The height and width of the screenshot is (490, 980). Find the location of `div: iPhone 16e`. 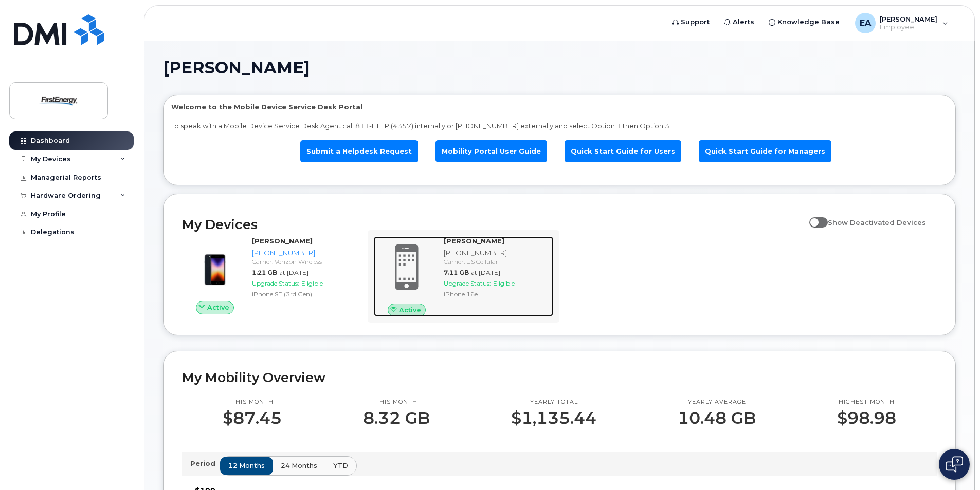

div: iPhone 16e is located at coordinates (496, 294).